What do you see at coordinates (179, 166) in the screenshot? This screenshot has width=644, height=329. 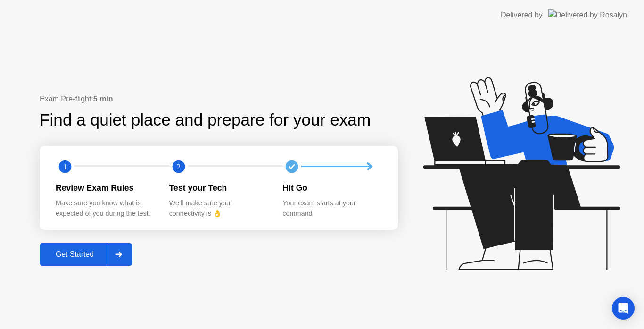 I see `text: 2` at bounding box center [179, 166].